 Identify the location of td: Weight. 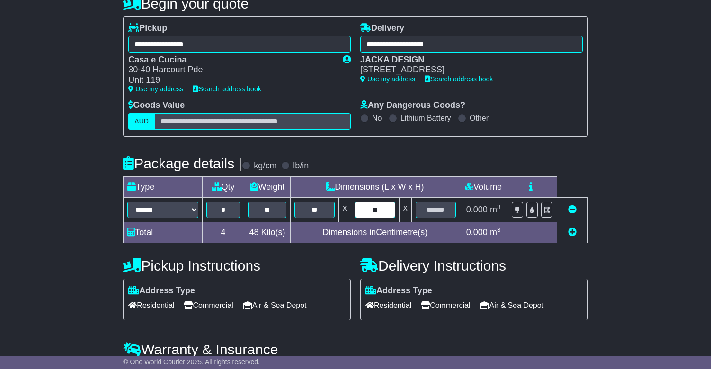
(267, 187).